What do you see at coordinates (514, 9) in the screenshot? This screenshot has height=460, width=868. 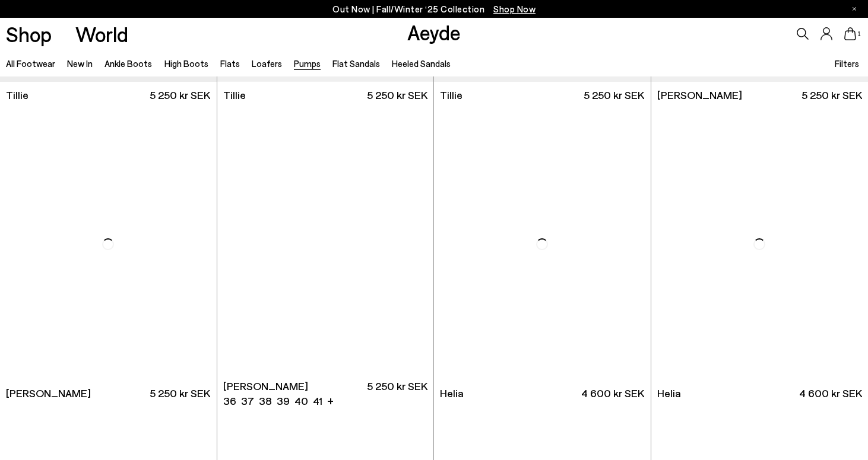 I see `span: Navigate to /collections/new-in` at bounding box center [514, 9].